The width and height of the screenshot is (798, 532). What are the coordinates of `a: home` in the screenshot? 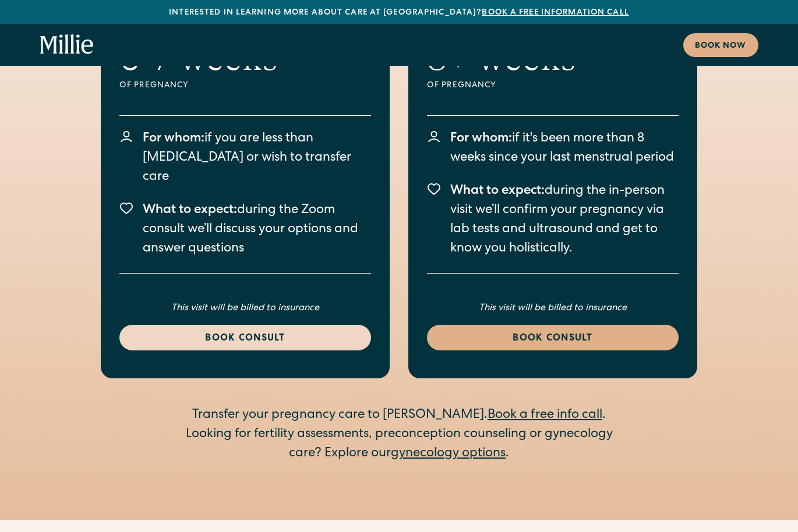 It's located at (67, 45).